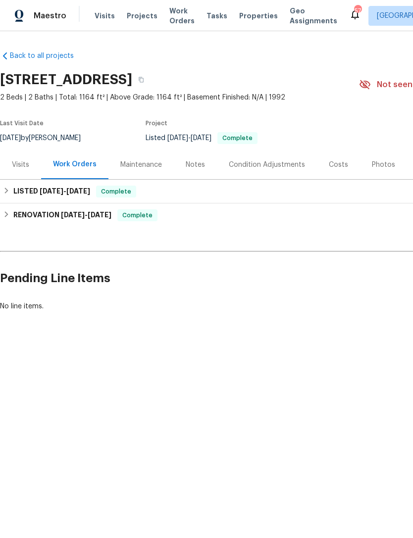  Describe the element at coordinates (357, 11) in the screenshot. I see `div: 57` at that location.